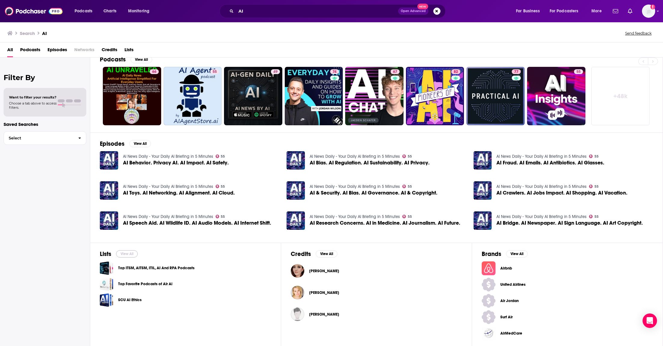  What do you see at coordinates (568, 300) in the screenshot?
I see `a: Air Jordan` at bounding box center [568, 300].